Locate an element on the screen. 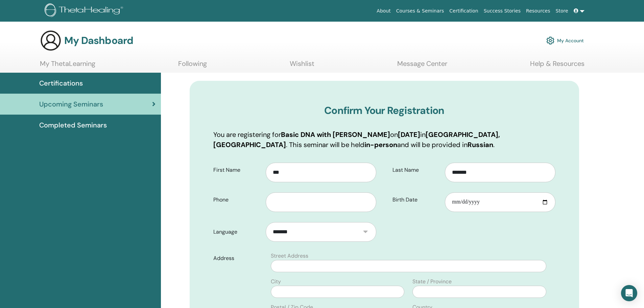  label: Address is located at coordinates (238, 258).